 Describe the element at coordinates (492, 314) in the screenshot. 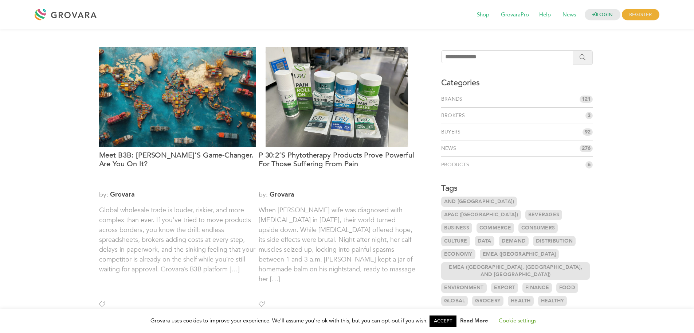

I see `a: Innovation` at that location.